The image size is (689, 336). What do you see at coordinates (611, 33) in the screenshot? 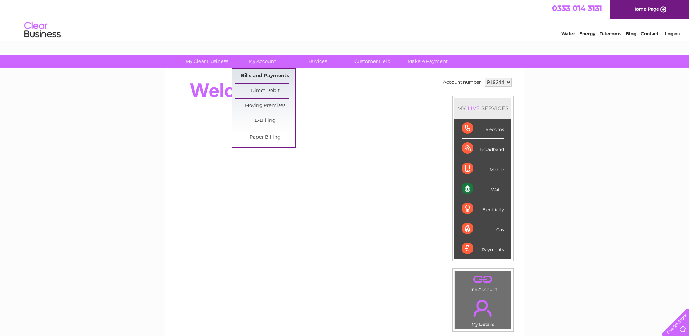
I see `a: Telecoms` at bounding box center [611, 33].